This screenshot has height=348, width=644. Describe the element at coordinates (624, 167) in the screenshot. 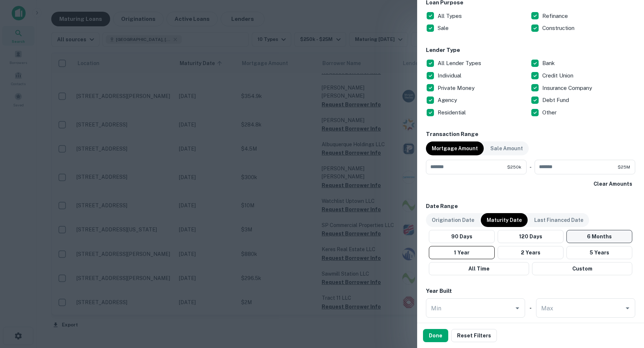

I see `span: $25M` at that location.